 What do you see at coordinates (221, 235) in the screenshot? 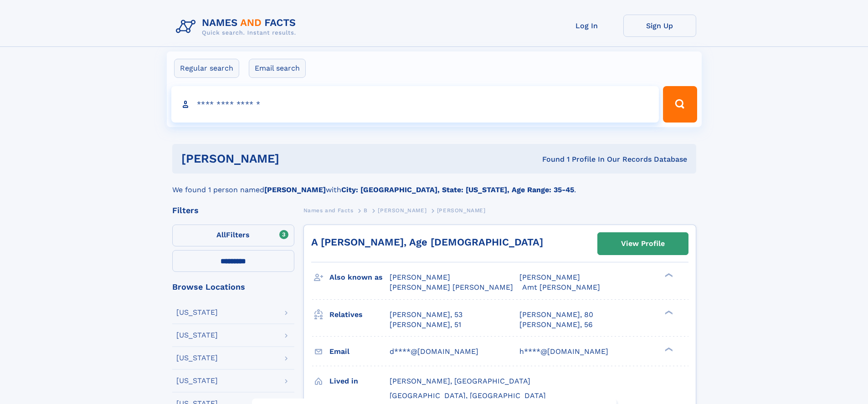
I see `span: All` at bounding box center [221, 235].